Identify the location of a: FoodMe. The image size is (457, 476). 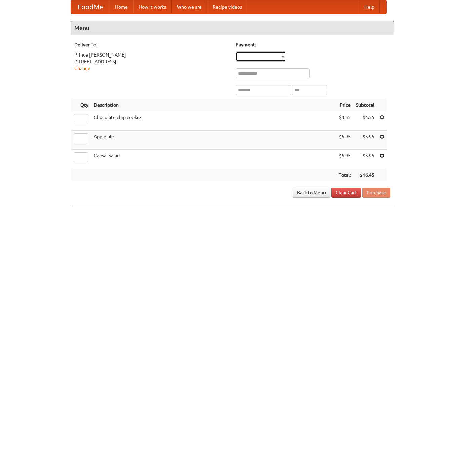
(90, 7).